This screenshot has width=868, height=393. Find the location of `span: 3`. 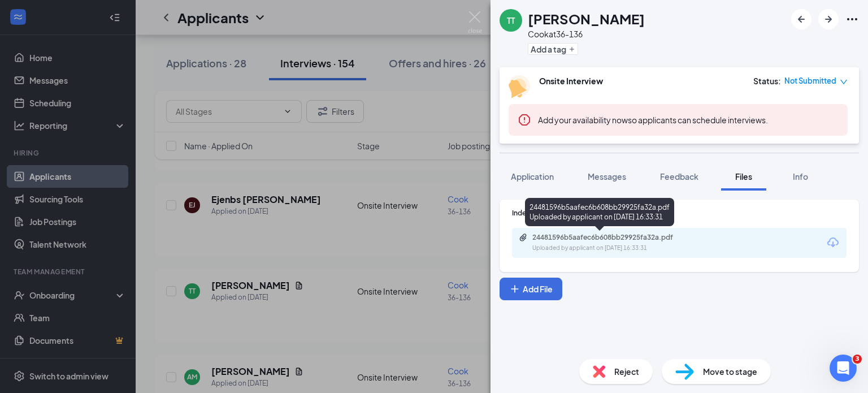

span: 3 is located at coordinates (857, 359).